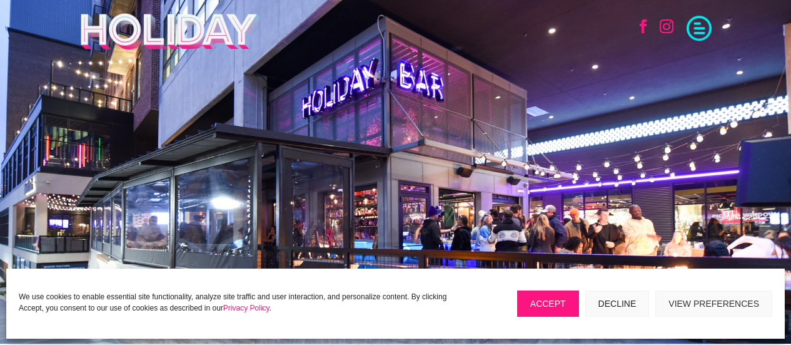 The height and width of the screenshot is (345, 791). I want to click on a: Privacy Policy, so click(246, 308).